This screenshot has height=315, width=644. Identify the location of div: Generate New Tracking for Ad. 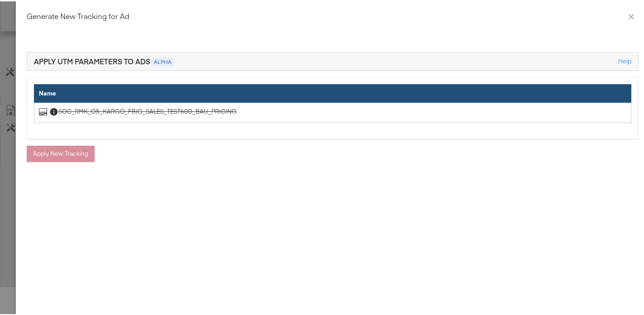
(333, 15).